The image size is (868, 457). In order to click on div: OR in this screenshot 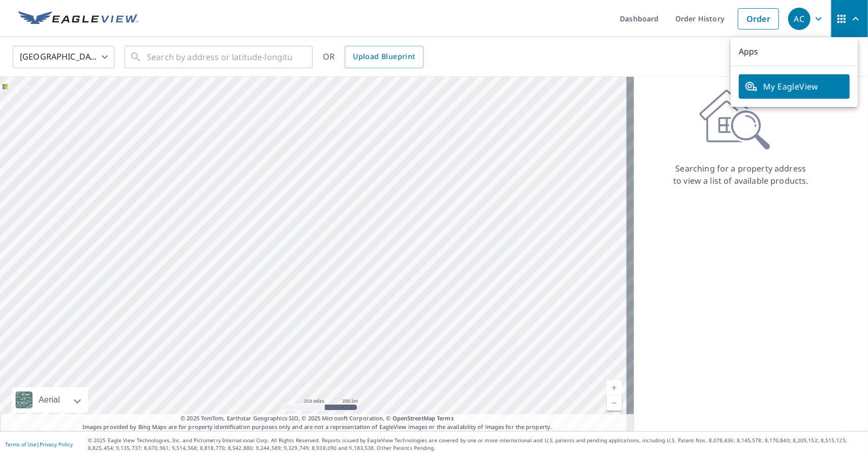, I will do `click(373, 57)`.